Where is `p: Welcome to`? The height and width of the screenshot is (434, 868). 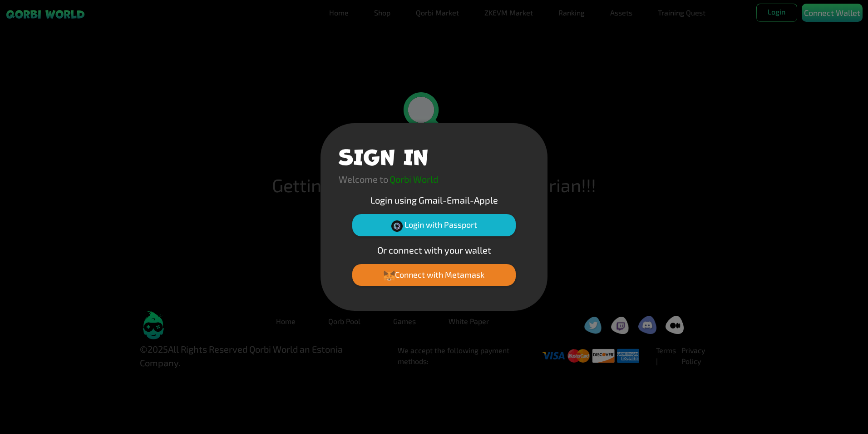 p: Welcome to is located at coordinates (364, 179).